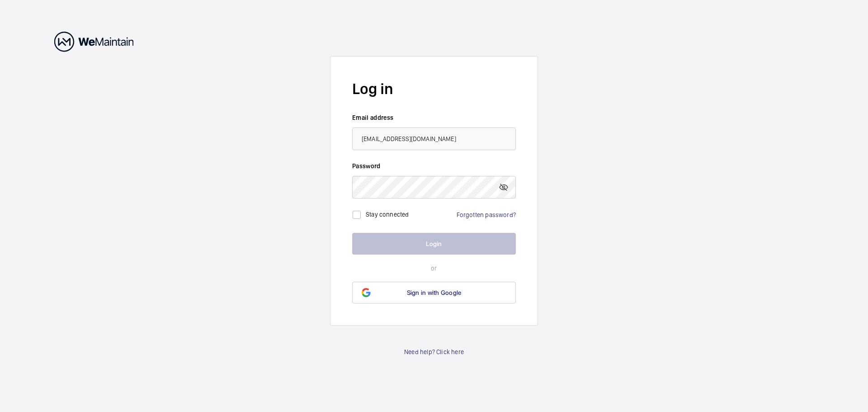 The width and height of the screenshot is (868, 412). I want to click on h2: Log in, so click(434, 89).